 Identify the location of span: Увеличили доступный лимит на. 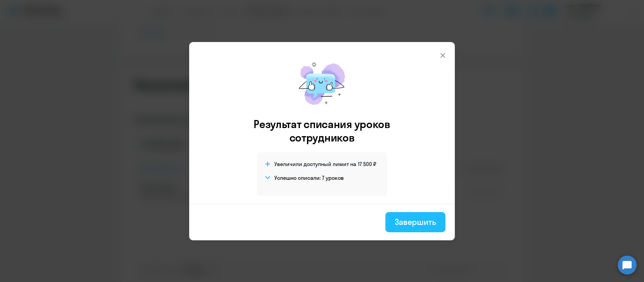
(315, 164).